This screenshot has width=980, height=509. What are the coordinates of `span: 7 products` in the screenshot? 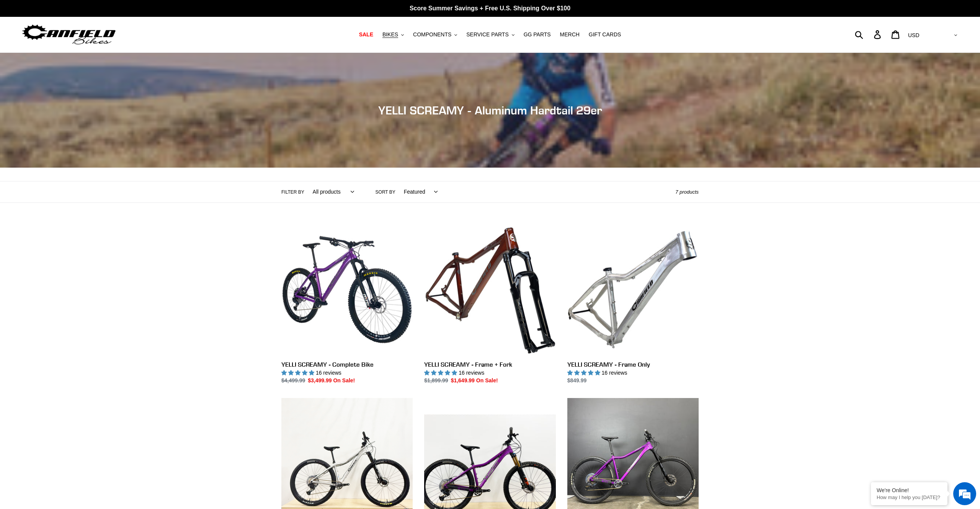 It's located at (687, 191).